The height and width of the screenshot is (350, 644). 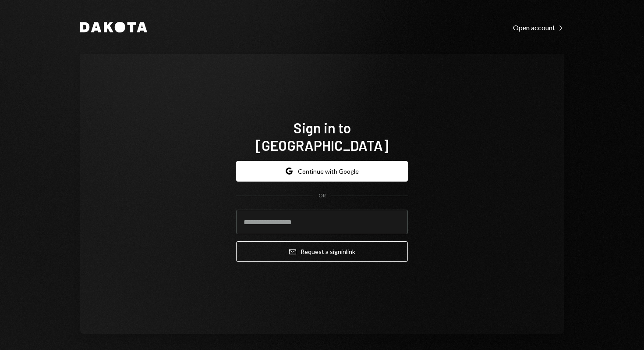 I want to click on div: Open account, so click(x=539, y=27).